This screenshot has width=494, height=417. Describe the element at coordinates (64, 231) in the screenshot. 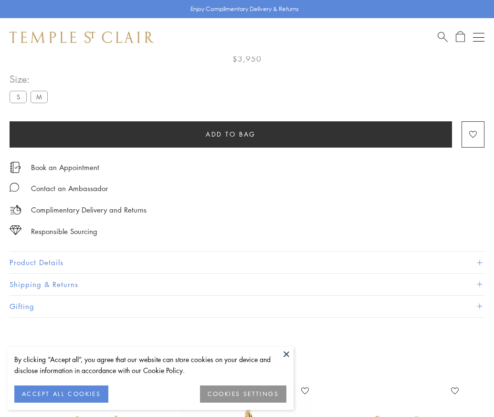

I see `div: Responsible Sourcing` at that location.